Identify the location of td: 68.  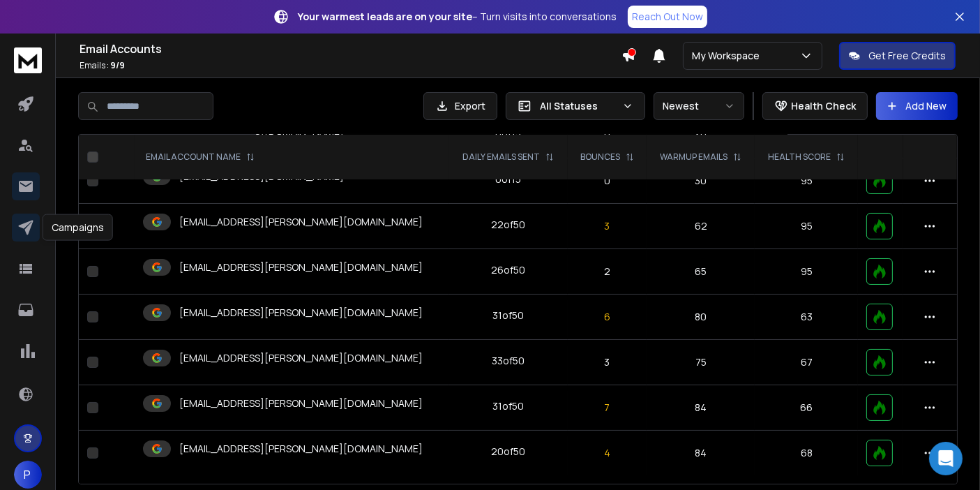
(806, 454).